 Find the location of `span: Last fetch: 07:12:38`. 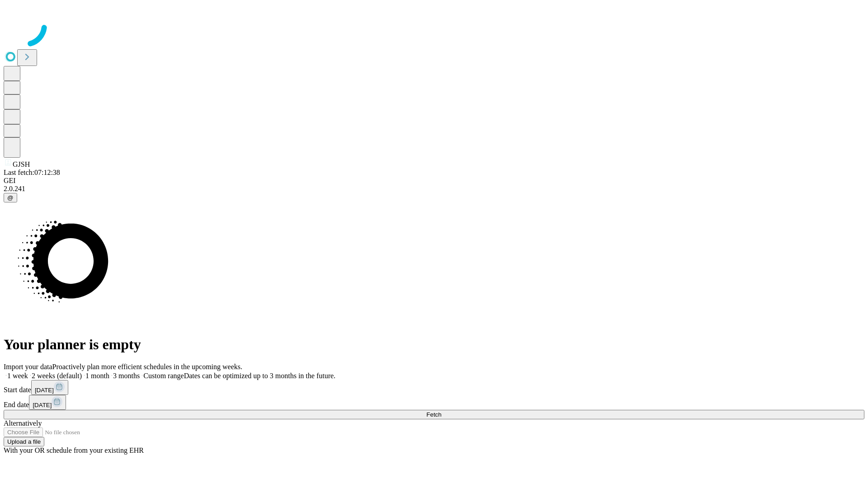

span: Last fetch: 07:12:38 is located at coordinates (31, 172).